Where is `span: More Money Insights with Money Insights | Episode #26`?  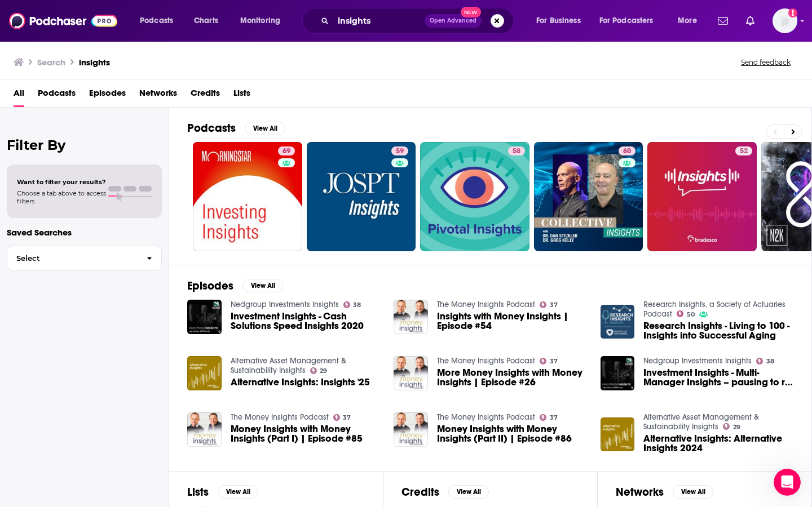
span: More Money Insights with Money Insights | Episode #26 is located at coordinates (512, 378).